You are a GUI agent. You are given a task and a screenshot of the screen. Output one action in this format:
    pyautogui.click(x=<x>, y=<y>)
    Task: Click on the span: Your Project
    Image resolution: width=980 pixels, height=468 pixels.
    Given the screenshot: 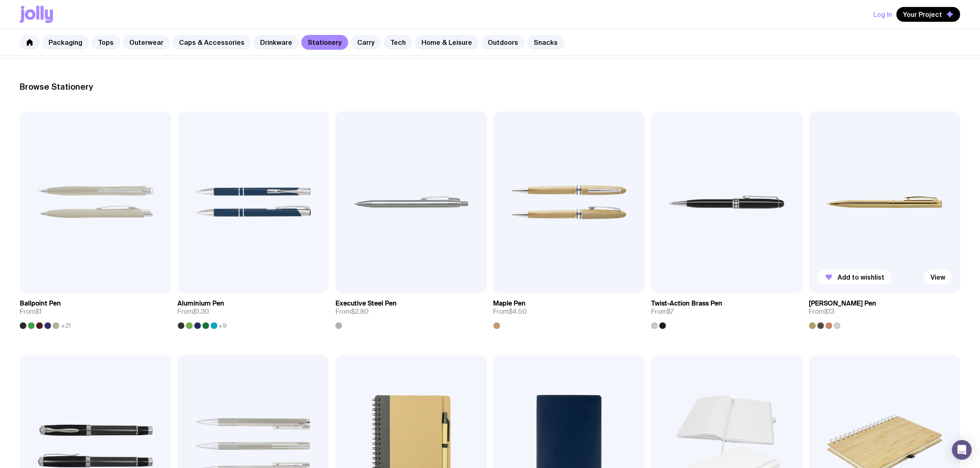 What is the action you would take?
    pyautogui.click(x=922, y=15)
    